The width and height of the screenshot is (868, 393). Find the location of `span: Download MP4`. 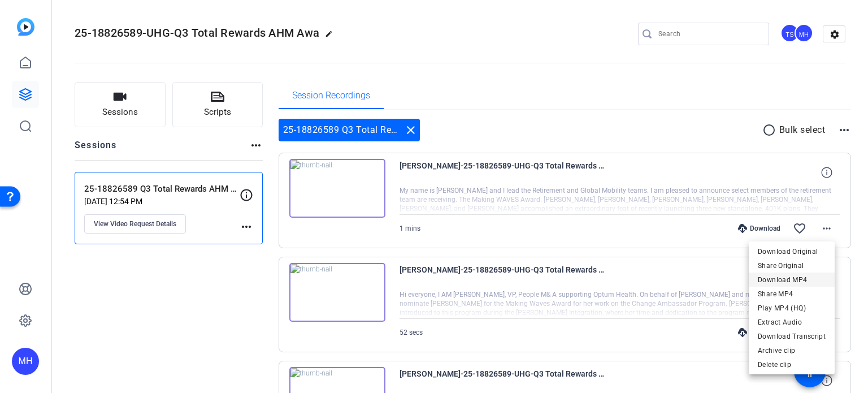

span: Download MP4 is located at coordinates (792, 280).